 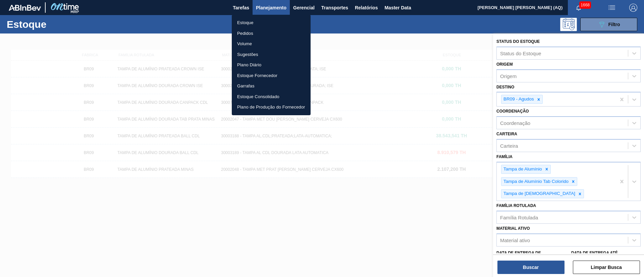 What do you see at coordinates (271, 107) in the screenshot?
I see `li: Plano de Produção do Fornecedor` at bounding box center [271, 107].